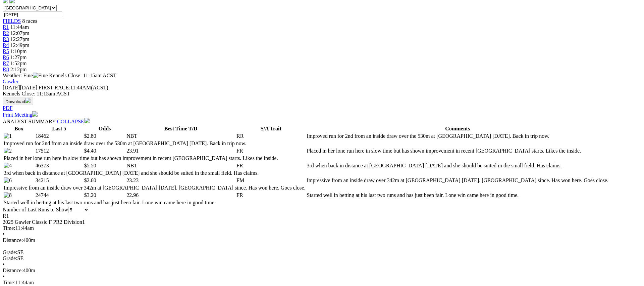 The image size is (644, 286). Describe the element at coordinates (8, 181) in the screenshot. I see `img: 6` at that location.